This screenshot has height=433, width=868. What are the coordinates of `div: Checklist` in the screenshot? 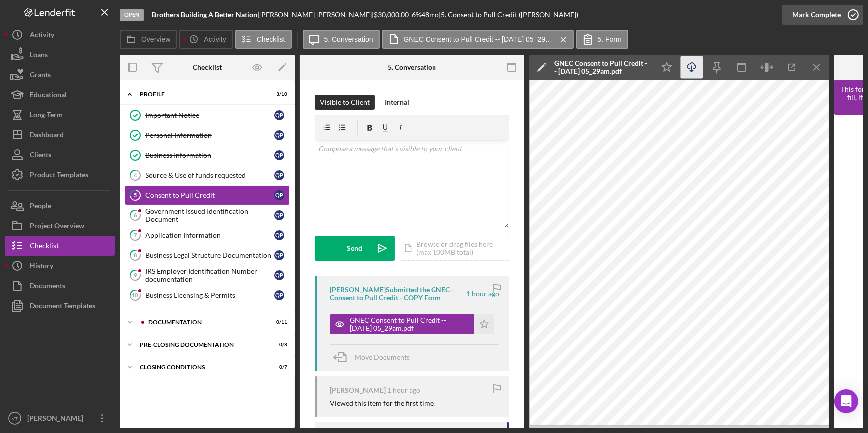 It's located at (45, 247).